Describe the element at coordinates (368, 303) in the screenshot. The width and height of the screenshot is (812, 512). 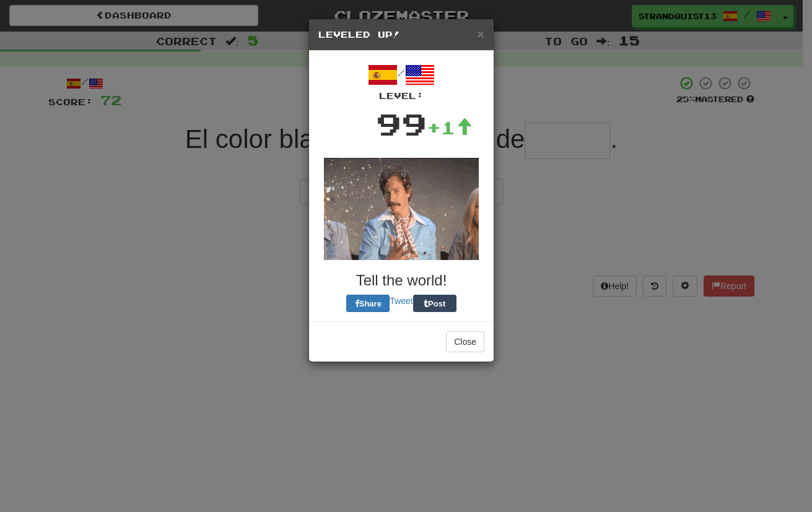
I see `button: Share` at that location.